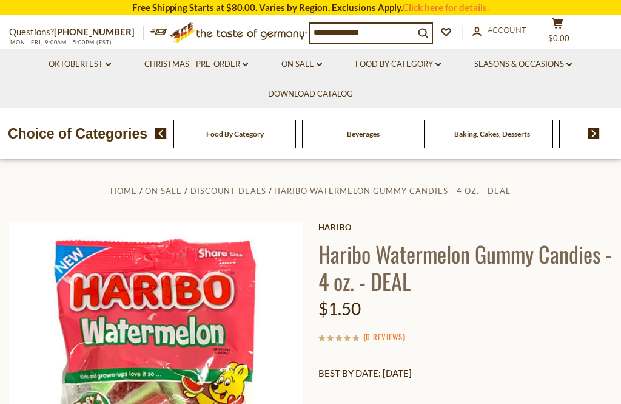  What do you see at coordinates (228, 191) in the screenshot?
I see `span: Discount Deals` at bounding box center [228, 191].